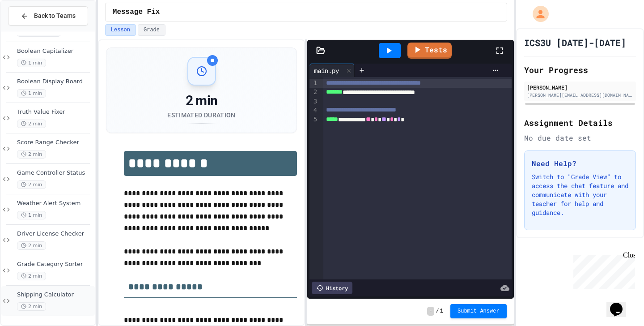 The image size is (644, 326). Describe the element at coordinates (55, 51) in the screenshot. I see `span: Boolean Capitalizer` at that location.